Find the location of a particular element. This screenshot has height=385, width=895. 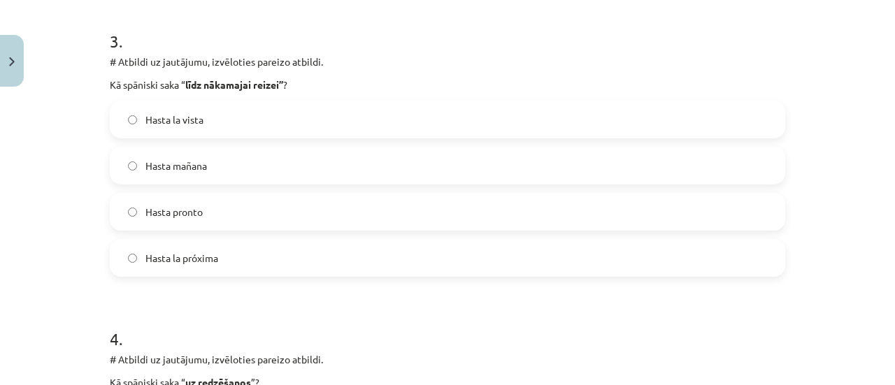

input: Hasta la vista is located at coordinates (132, 120).